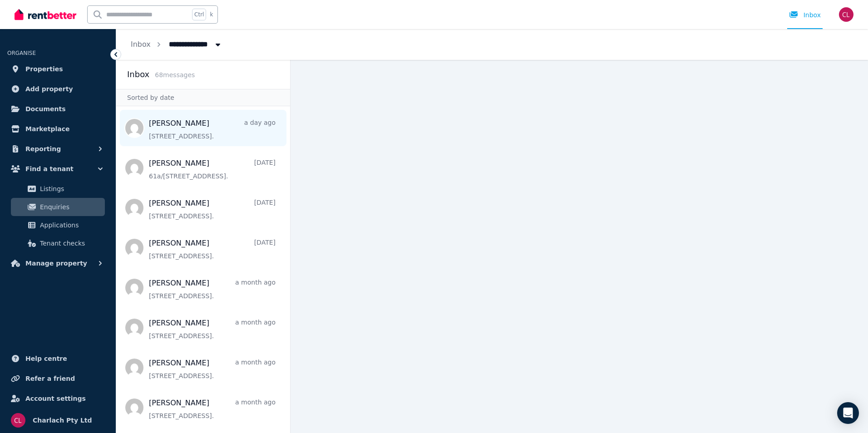  I want to click on span: Account settings, so click(56, 399).